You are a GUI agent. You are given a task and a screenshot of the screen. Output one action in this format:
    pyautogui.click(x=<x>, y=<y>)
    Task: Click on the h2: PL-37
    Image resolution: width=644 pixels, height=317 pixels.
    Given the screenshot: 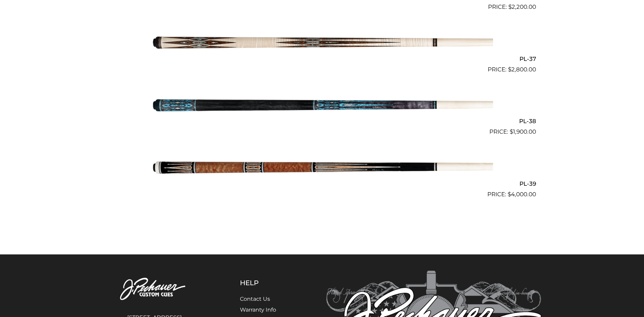 What is the action you would take?
    pyautogui.click(x=322, y=59)
    